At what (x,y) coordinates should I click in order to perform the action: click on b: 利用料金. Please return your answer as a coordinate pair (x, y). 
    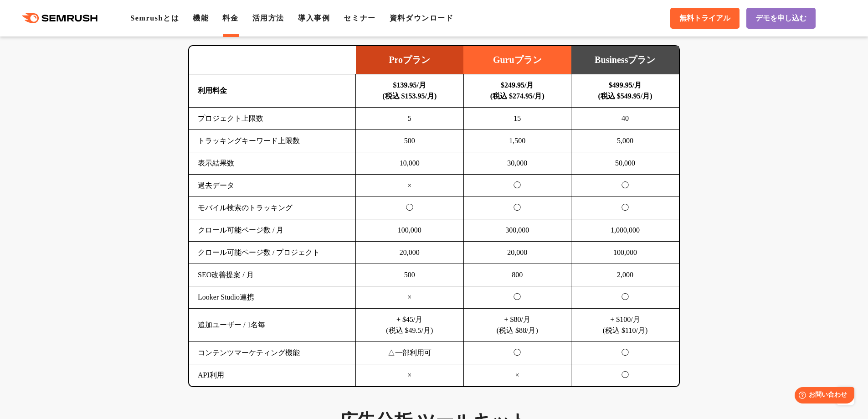
    Looking at the image, I should click on (212, 90).